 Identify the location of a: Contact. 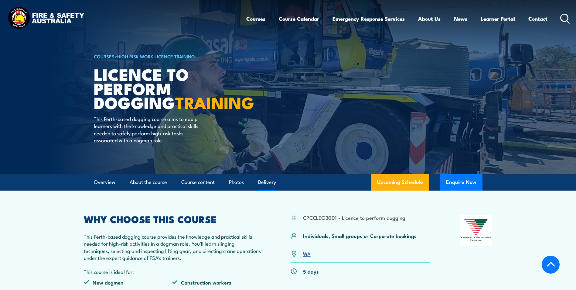
(538, 19).